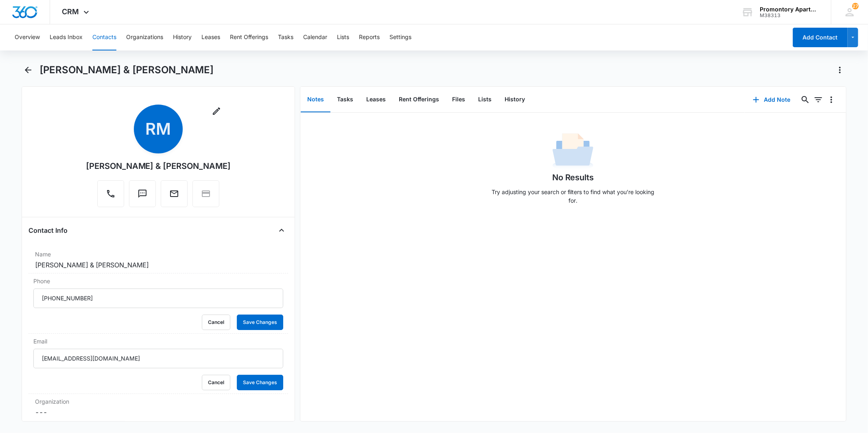 The width and height of the screenshot is (868, 433). Describe the element at coordinates (820, 37) in the screenshot. I see `button: Add Contact` at that location.